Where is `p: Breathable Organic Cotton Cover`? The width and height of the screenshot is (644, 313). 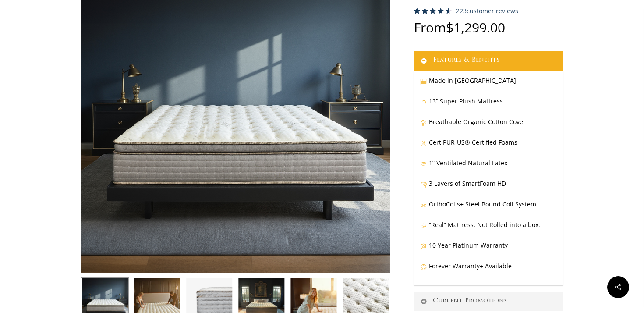 p: Breathable Organic Cotton Cover is located at coordinates (489, 126).